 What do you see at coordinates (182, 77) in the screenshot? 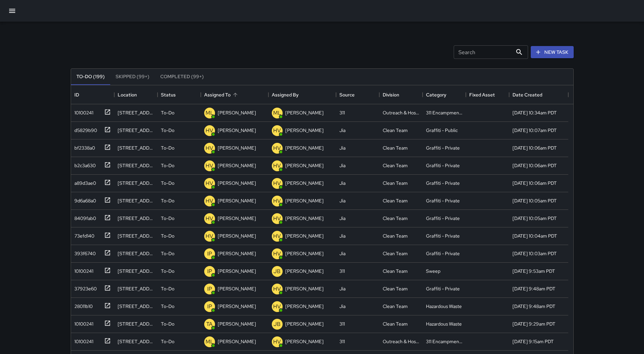
I see `button: Completed (99+)` at bounding box center [182, 77].